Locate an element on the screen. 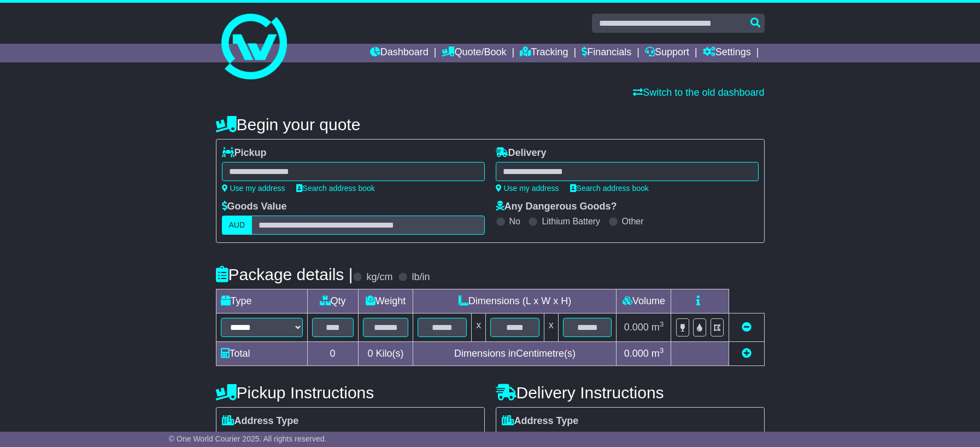  label: Delivery is located at coordinates (521, 153).